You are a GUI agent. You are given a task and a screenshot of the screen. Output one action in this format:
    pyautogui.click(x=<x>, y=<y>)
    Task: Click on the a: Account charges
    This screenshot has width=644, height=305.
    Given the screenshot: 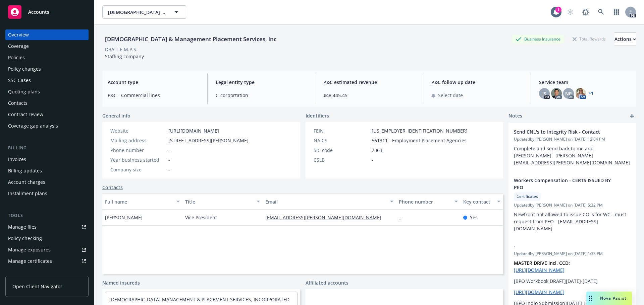 What is the action you would take?
    pyautogui.click(x=47, y=182)
    